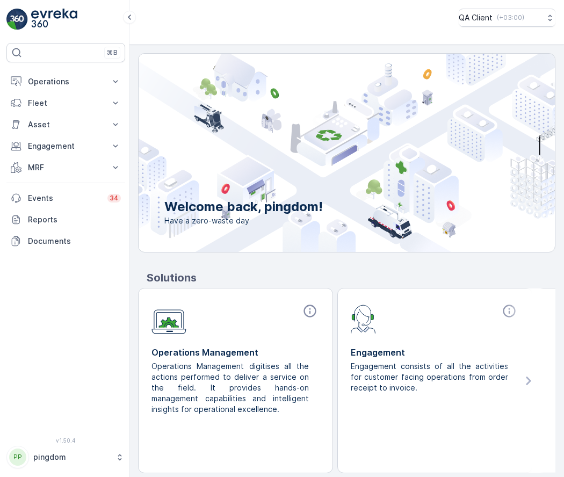 This screenshot has height=477, width=564. I want to click on button: Fleet, so click(66, 103).